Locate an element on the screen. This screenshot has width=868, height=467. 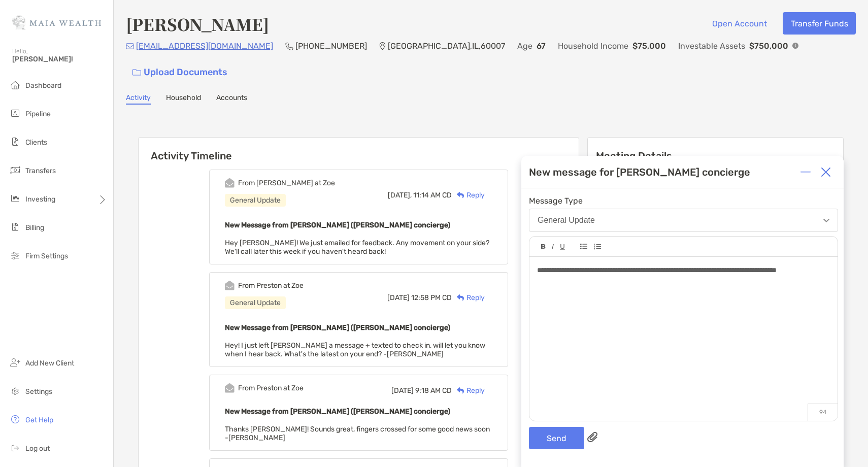
span: 12:58 PM CD is located at coordinates (432, 298).